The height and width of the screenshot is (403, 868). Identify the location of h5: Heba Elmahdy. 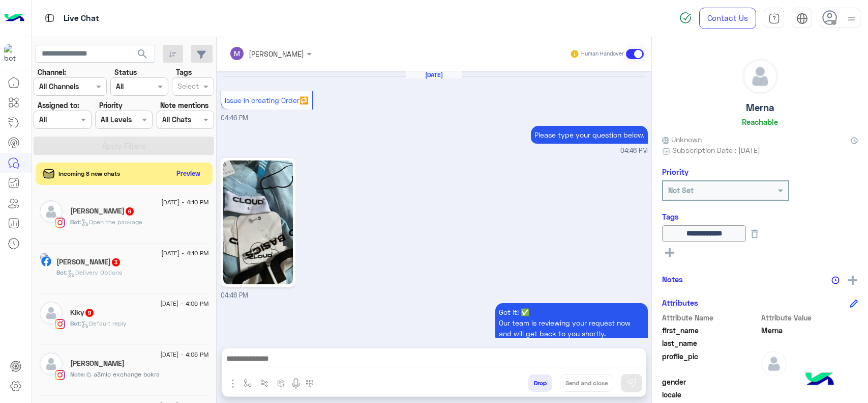
(88, 262).